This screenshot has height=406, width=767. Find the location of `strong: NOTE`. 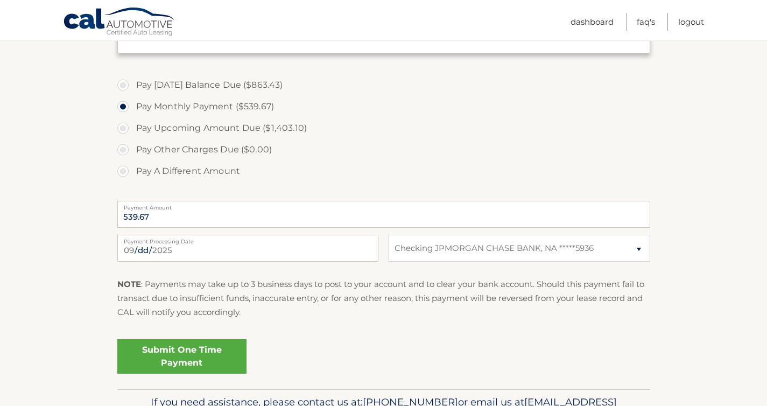

strong: NOTE is located at coordinates (129, 284).